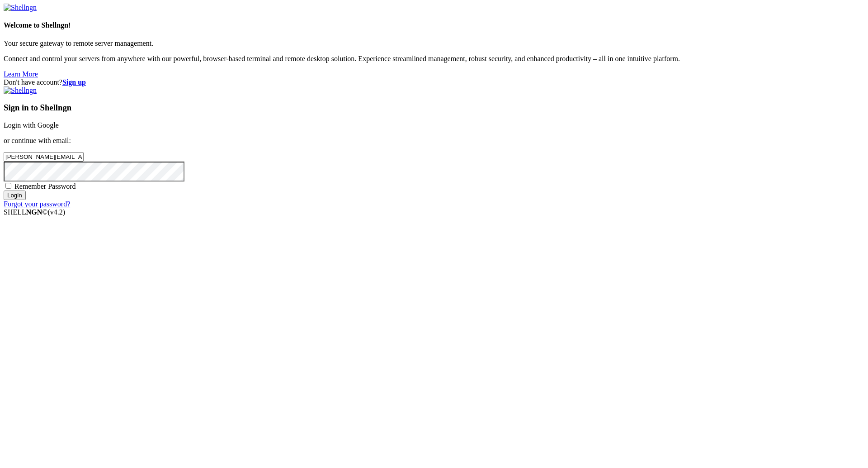 Image resolution: width=868 pixels, height=468 pixels. Describe the element at coordinates (36, 203) in the screenshot. I see `a: Forgot your password?` at that location.